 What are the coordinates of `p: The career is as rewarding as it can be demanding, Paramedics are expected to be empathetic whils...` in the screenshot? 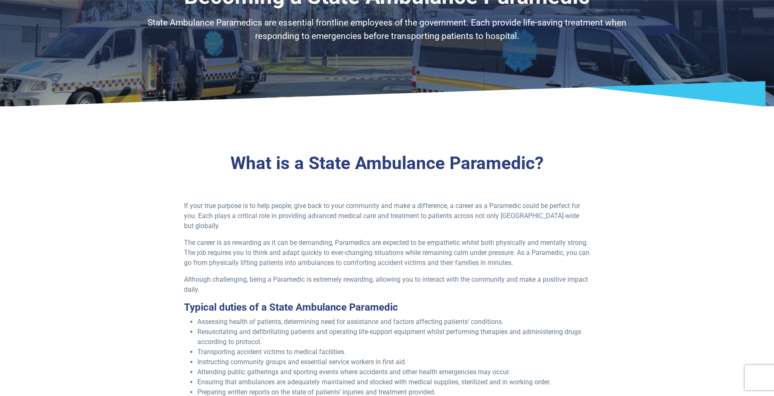 It's located at (387, 253).